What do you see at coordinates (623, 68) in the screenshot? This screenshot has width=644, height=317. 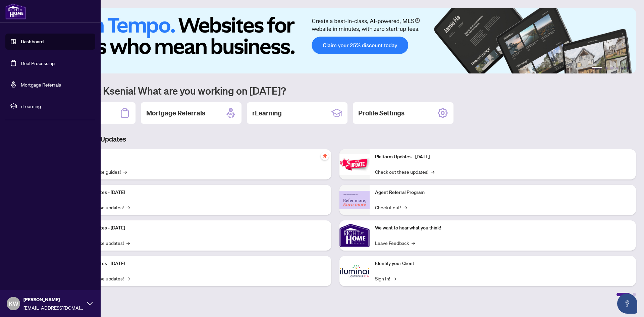 I see `button: 5` at bounding box center [623, 68].